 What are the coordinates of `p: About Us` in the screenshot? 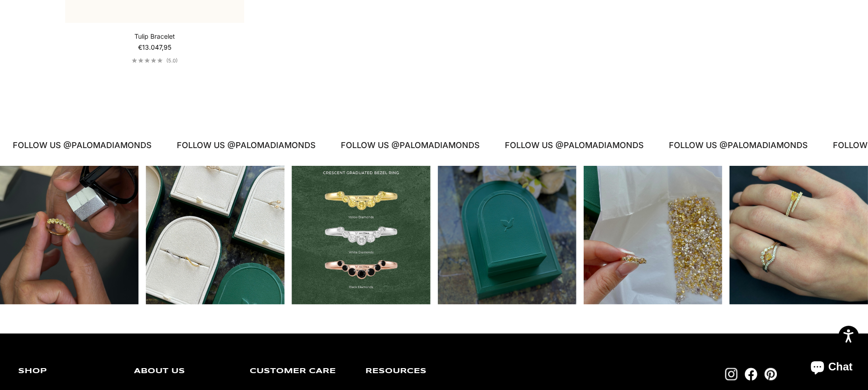 It's located at (185, 371).